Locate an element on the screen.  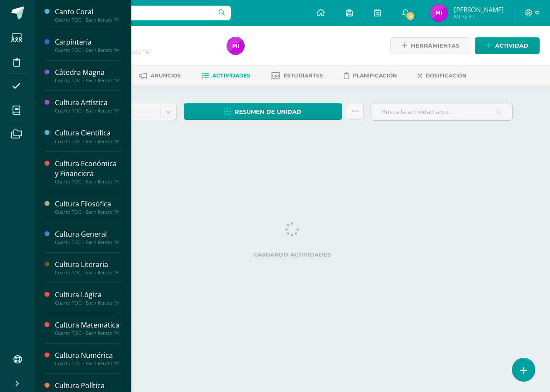
span: Planificación is located at coordinates (375, 75).